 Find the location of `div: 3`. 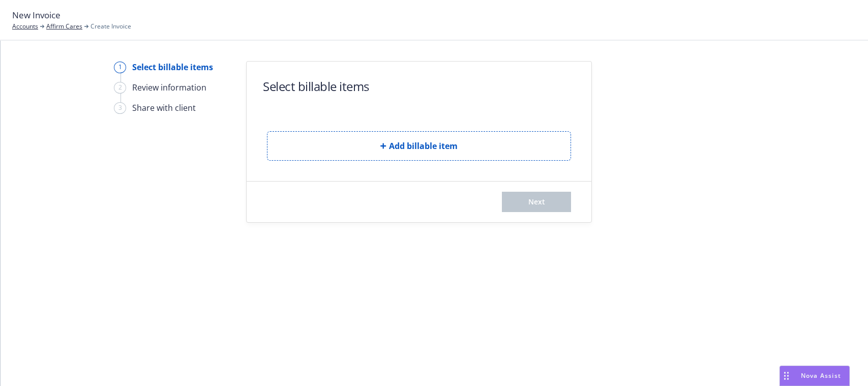

div: 3 is located at coordinates (120, 108).